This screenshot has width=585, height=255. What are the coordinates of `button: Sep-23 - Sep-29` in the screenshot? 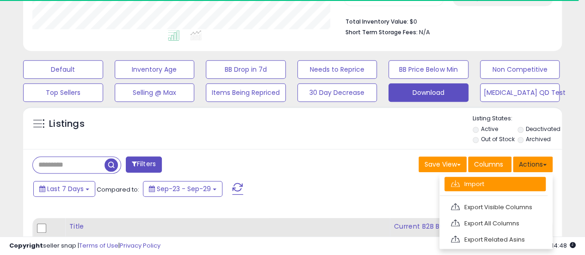 It's located at (183, 189).